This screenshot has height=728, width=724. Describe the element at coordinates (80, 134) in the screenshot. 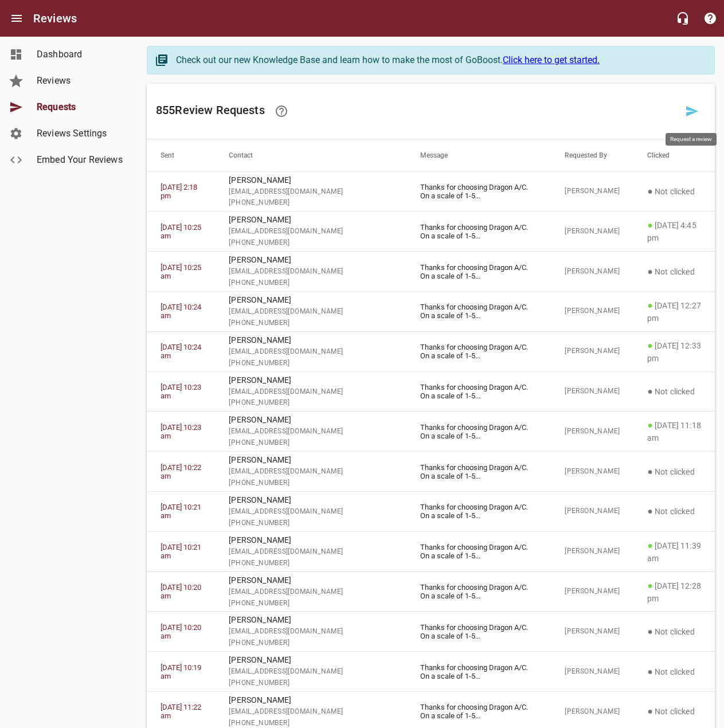

I see `span: Reviews Settings` at that location.